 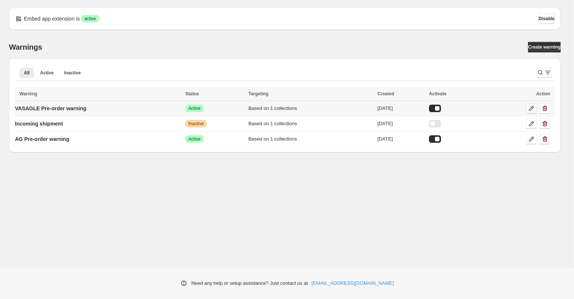 I want to click on span: Create warning, so click(x=544, y=47).